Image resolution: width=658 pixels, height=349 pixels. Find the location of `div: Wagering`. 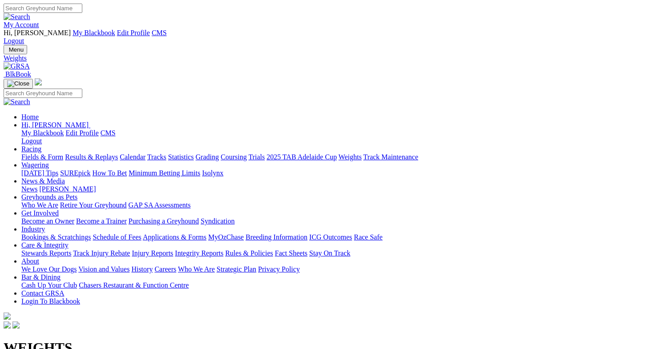

div: Wagering is located at coordinates (338, 173).